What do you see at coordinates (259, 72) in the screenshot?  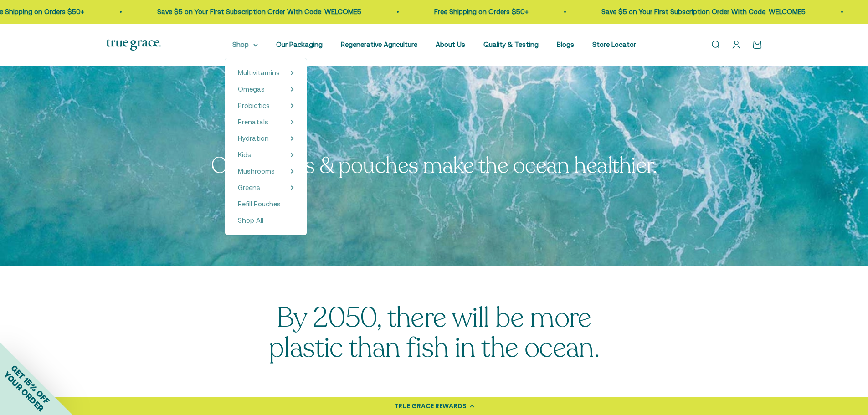 I see `span: Multivitamins` at bounding box center [259, 72].